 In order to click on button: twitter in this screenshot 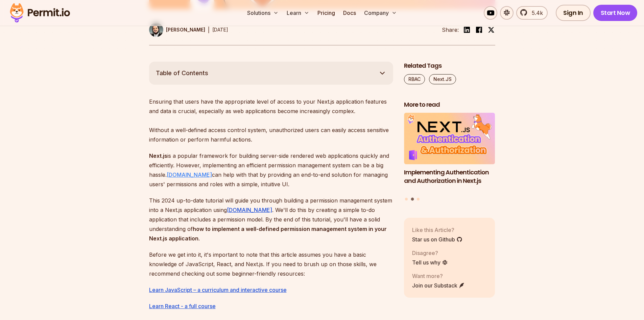, I will do `click(491, 30)`.